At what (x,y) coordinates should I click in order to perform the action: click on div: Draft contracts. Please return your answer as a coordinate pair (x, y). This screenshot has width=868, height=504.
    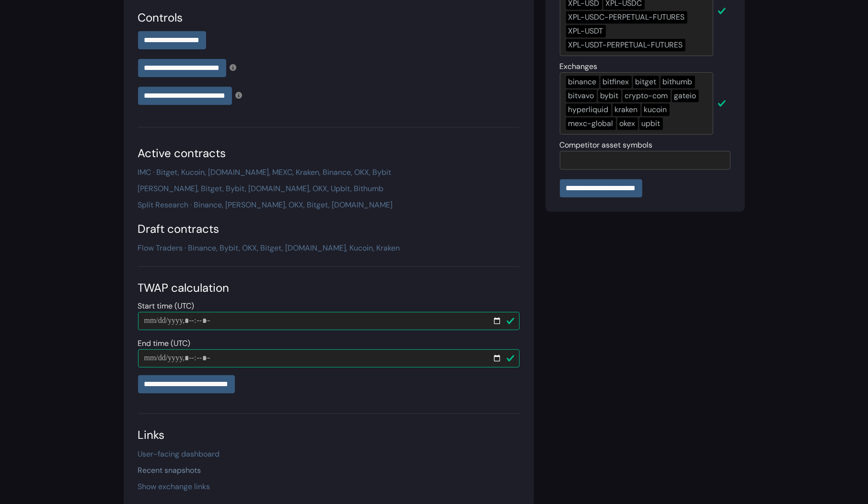
    Looking at the image, I should click on (329, 229).